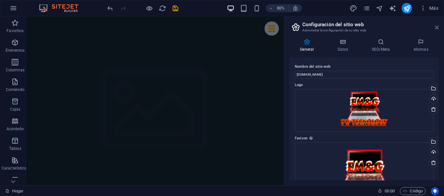 The image size is (444, 196). Describe the element at coordinates (389, 190) in the screenshot. I see `font: 00:00` at that location.